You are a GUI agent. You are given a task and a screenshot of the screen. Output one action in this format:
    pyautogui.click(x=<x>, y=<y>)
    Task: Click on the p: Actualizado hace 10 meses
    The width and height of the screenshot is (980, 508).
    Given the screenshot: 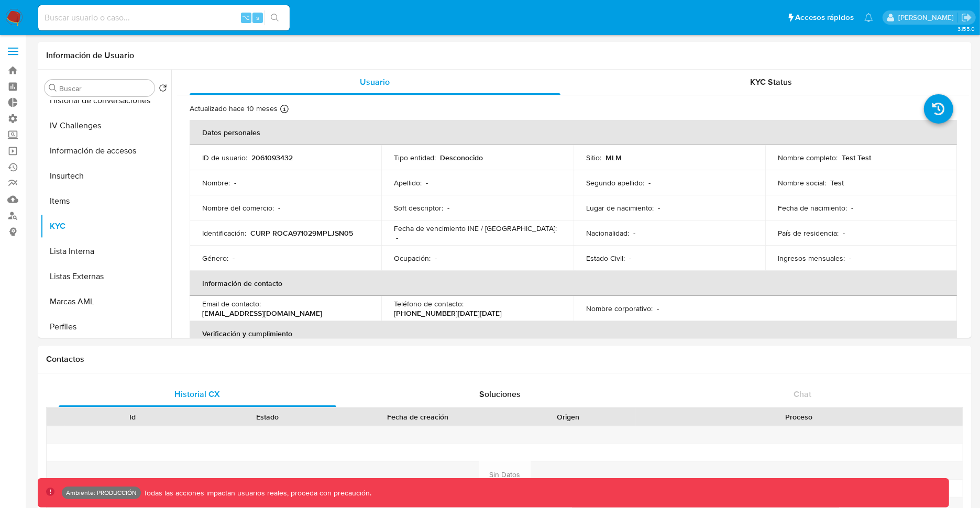 What is the action you would take?
    pyautogui.click(x=233, y=109)
    